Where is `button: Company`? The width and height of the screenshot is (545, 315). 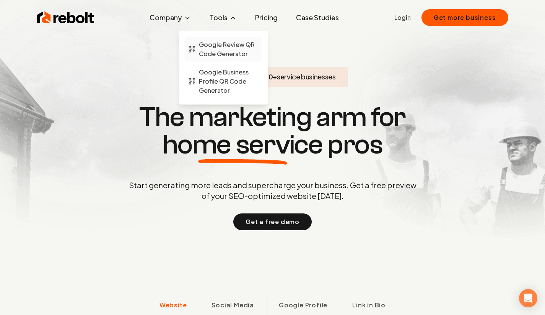
button: Company is located at coordinates (170, 18).